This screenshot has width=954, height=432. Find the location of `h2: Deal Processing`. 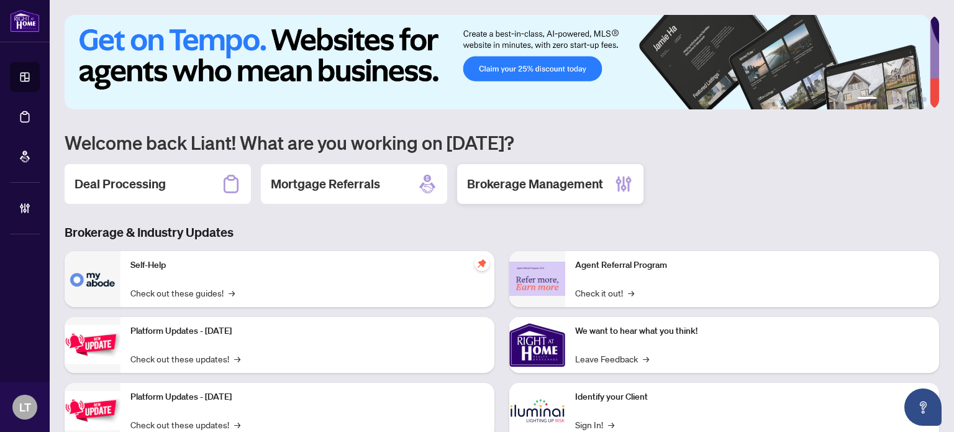

h2: Deal Processing is located at coordinates (120, 184).